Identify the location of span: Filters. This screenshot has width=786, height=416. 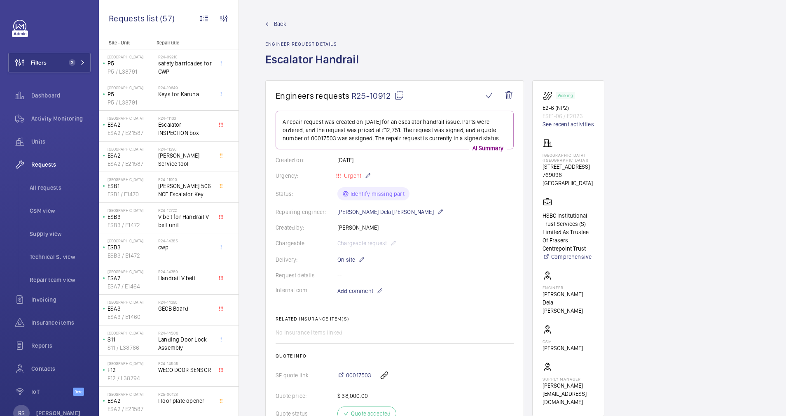
(39, 63).